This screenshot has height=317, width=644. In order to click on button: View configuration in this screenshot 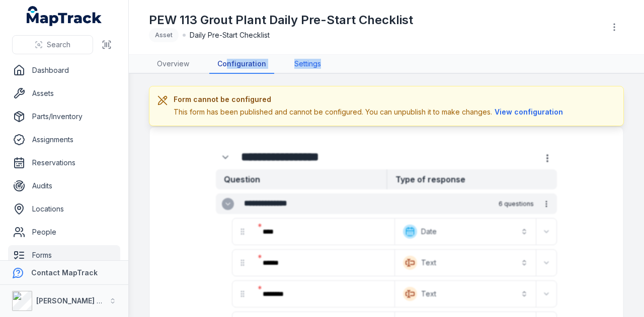, I will do `click(529, 112)`.